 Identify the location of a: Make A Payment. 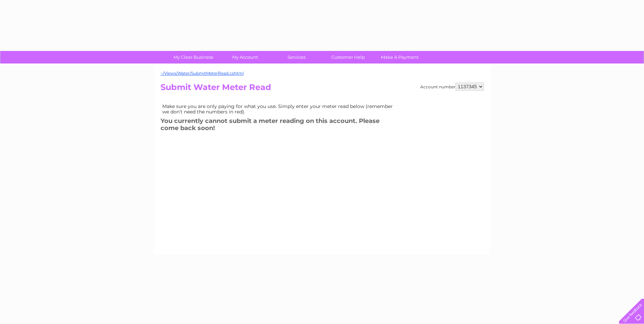
(400, 57).